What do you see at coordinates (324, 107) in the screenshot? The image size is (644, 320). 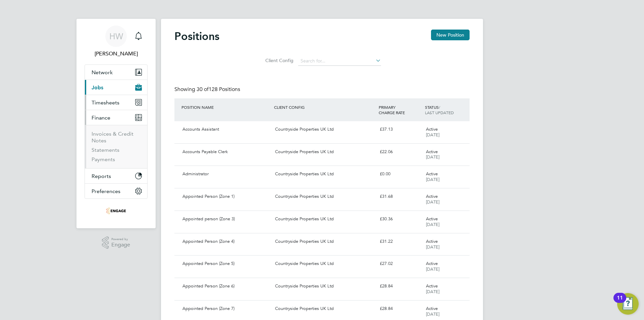 I see `div: CLIENT CONFIG` at bounding box center [324, 107].